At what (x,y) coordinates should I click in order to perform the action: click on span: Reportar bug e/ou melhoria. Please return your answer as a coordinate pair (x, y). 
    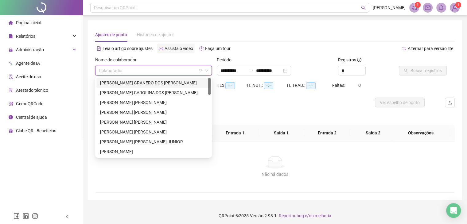
    Looking at the image, I should click on (305, 216).